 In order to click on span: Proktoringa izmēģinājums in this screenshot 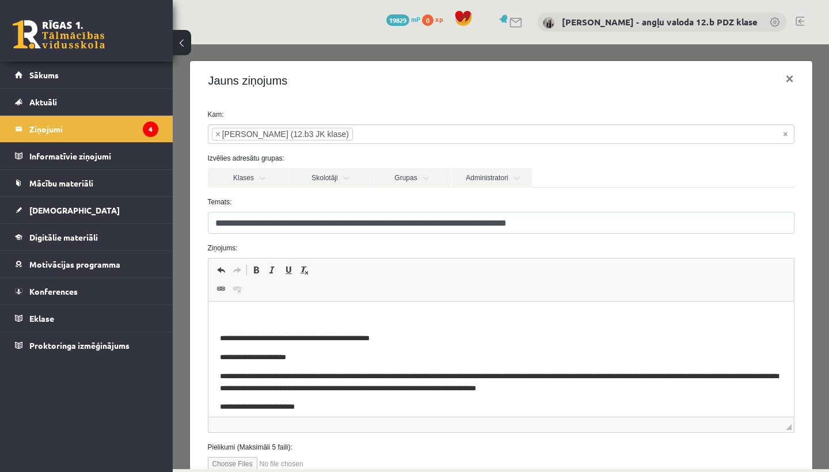, I will do `click(79, 345)`.